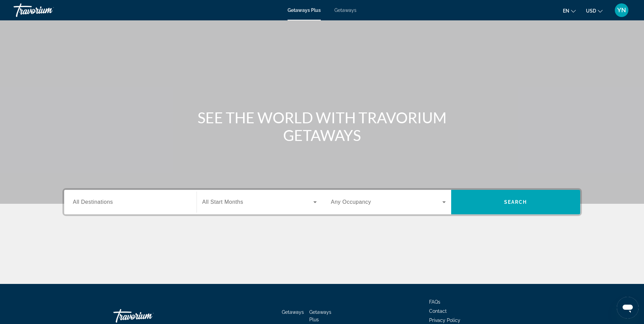  Describe the element at coordinates (594, 11) in the screenshot. I see `button: Change currency` at that location.